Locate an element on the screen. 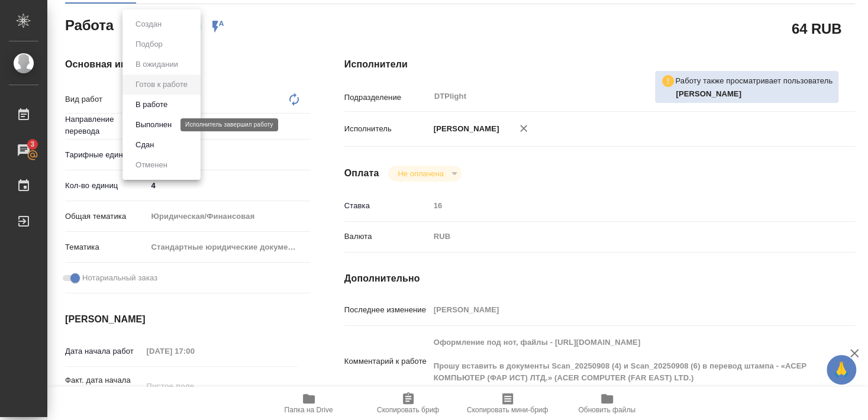  button: Готов к работе is located at coordinates (162, 85).